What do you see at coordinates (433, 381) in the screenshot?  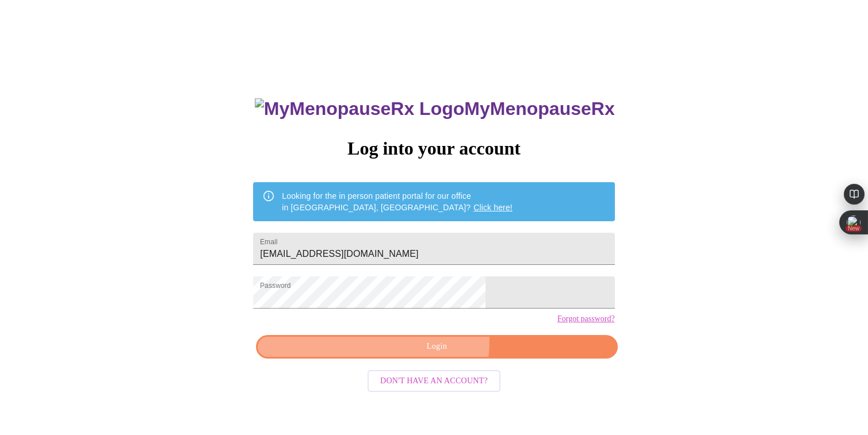 I see `span: Don't have an account?` at bounding box center [433, 381].